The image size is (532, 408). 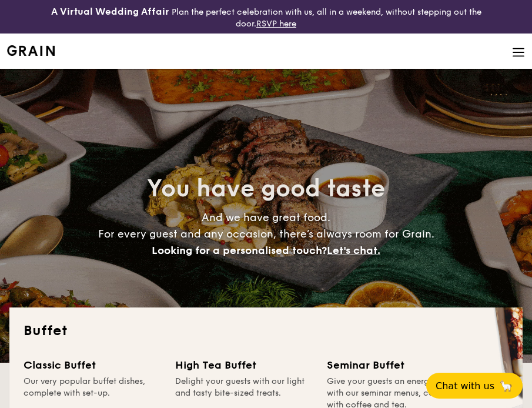 I want to click on h2: Buffet, so click(x=266, y=331).